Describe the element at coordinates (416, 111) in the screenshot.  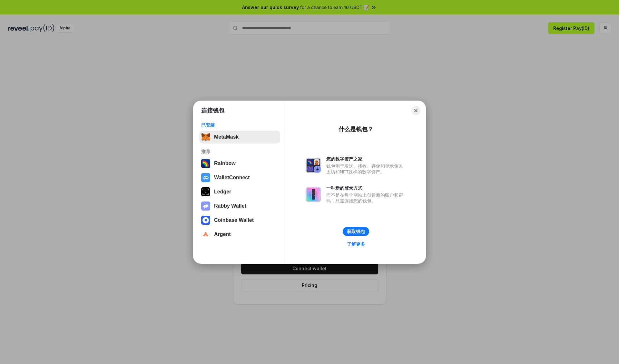
I see `button: Close` at that location.